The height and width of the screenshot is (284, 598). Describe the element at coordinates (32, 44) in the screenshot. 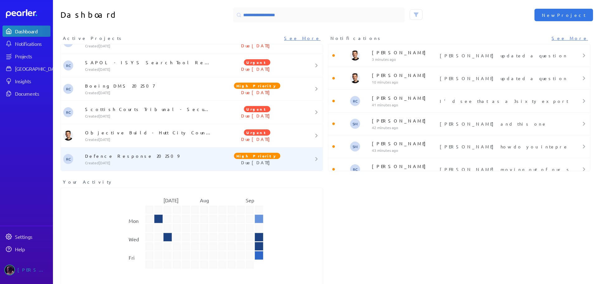

I see `div: Notifications` at that location.